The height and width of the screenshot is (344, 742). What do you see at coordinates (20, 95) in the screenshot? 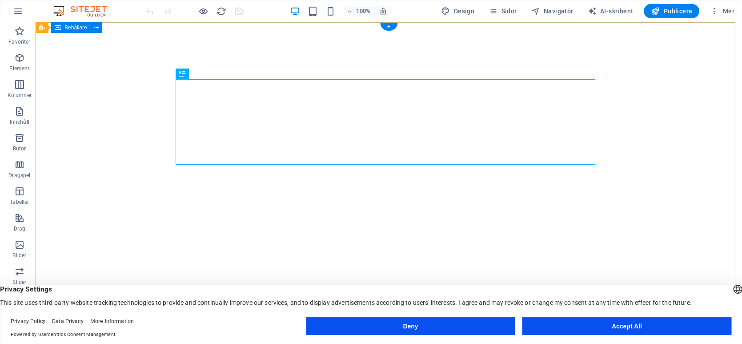
I see `font: Kolumner` at bounding box center [20, 95].